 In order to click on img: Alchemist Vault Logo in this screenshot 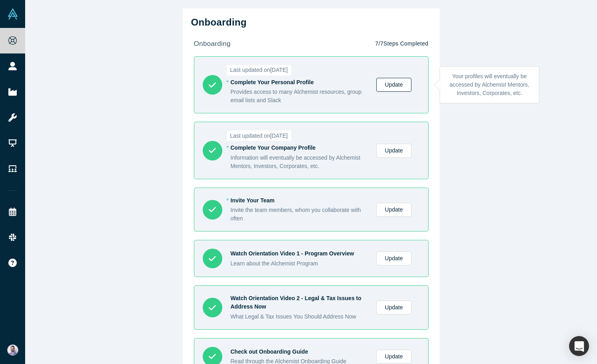, I will do `click(13, 14)`.